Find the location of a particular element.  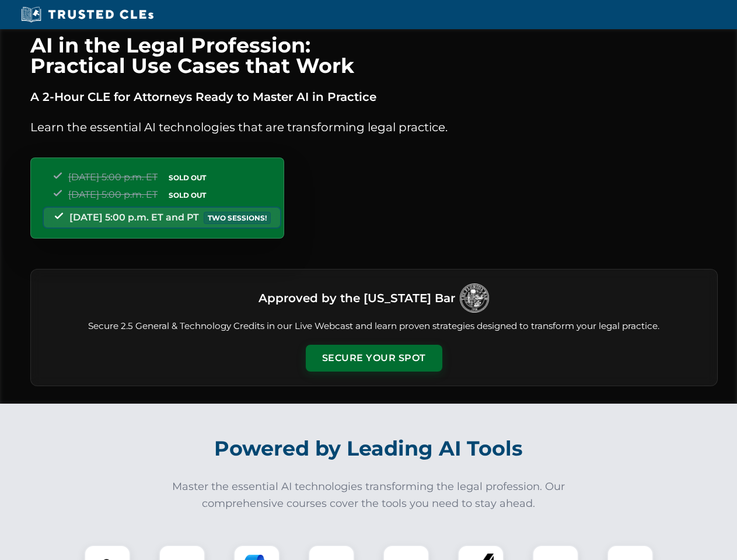

p: Secure 2.5 General & Technology Credits in our Live Webcast and learn proven strategies designed ... is located at coordinates (374, 326).